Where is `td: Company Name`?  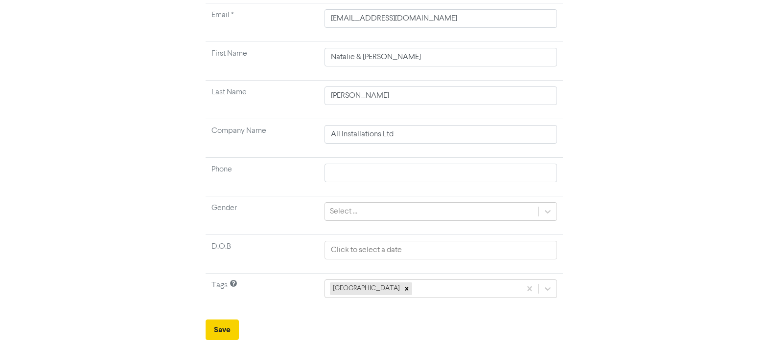
td: Company Name is located at coordinates (262, 138).